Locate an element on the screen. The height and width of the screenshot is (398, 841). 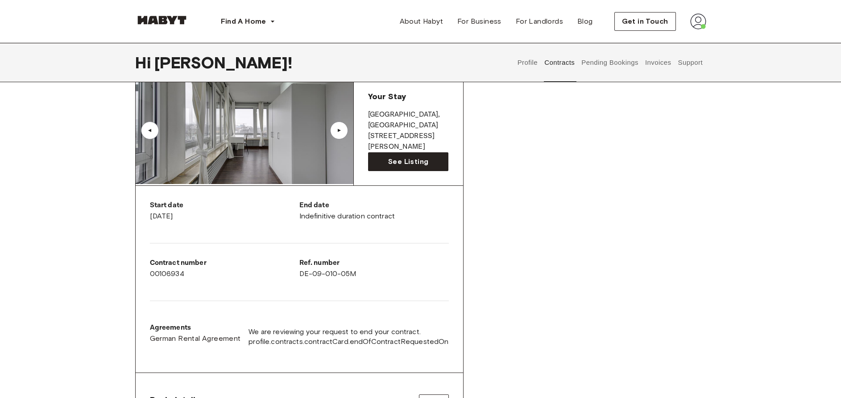
p: Contract number is located at coordinates (224, 263).